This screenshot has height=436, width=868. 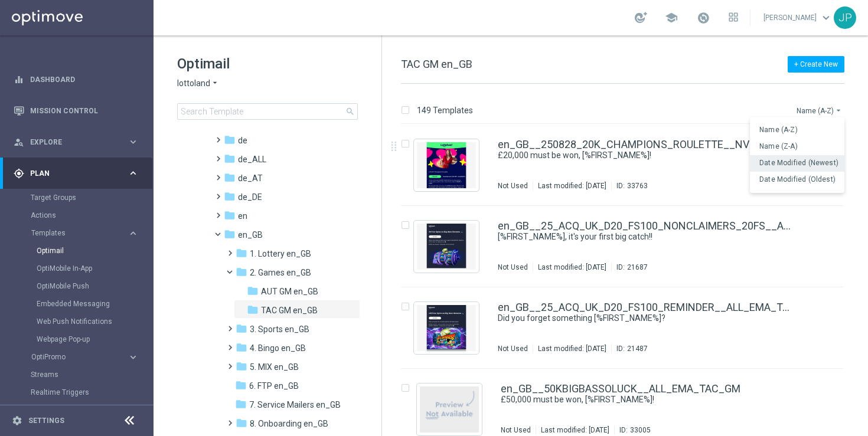 What do you see at coordinates (80, 268) in the screenshot?
I see `a: OptiMobile In-App` at bounding box center [80, 268].